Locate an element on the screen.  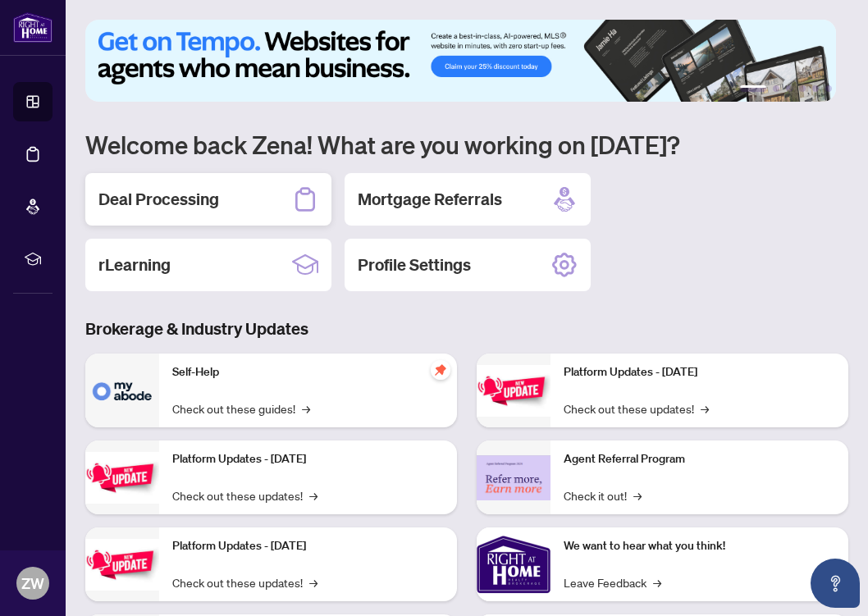
a: Leave Feedback→ is located at coordinates (612, 583).